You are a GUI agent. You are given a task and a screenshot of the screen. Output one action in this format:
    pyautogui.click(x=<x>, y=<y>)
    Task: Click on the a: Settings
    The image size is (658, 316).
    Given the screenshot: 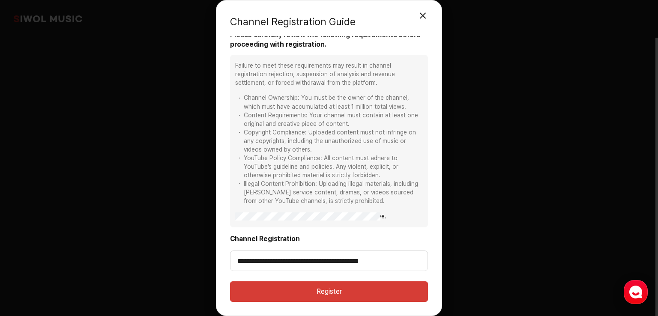 What is the action you would take?
    pyautogui.click(x=137, y=256)
    